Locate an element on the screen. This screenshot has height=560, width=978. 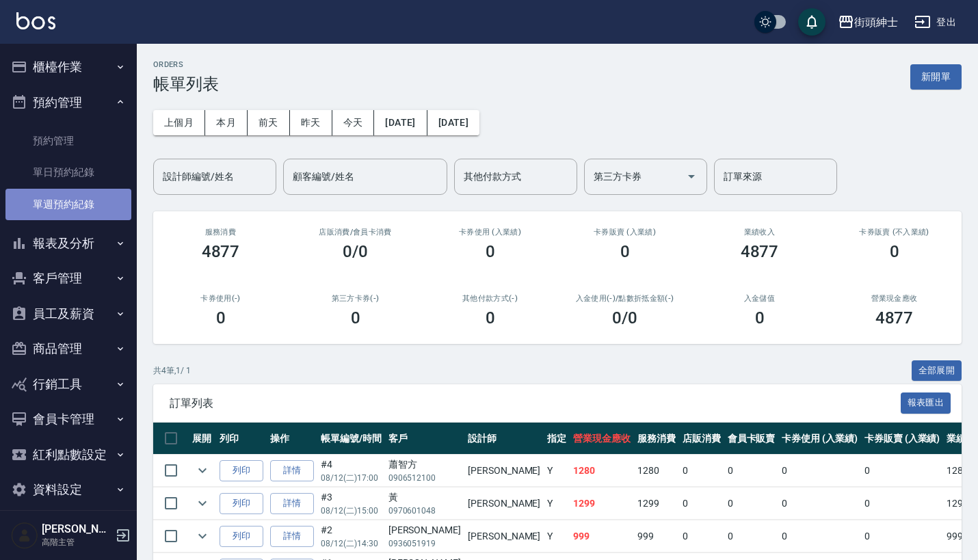
th: 卡券販賣 (入業績) is located at coordinates (902, 438).